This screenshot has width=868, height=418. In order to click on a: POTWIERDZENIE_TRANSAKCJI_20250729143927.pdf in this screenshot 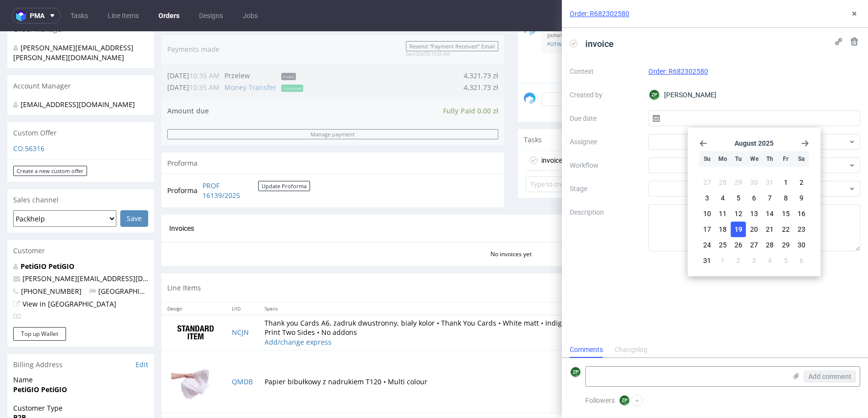, I will do `click(698, 13)`.